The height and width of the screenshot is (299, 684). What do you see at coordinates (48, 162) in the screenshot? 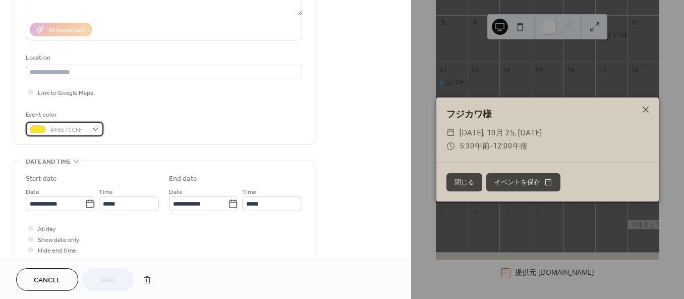
I see `span: Date and time` at bounding box center [48, 162].